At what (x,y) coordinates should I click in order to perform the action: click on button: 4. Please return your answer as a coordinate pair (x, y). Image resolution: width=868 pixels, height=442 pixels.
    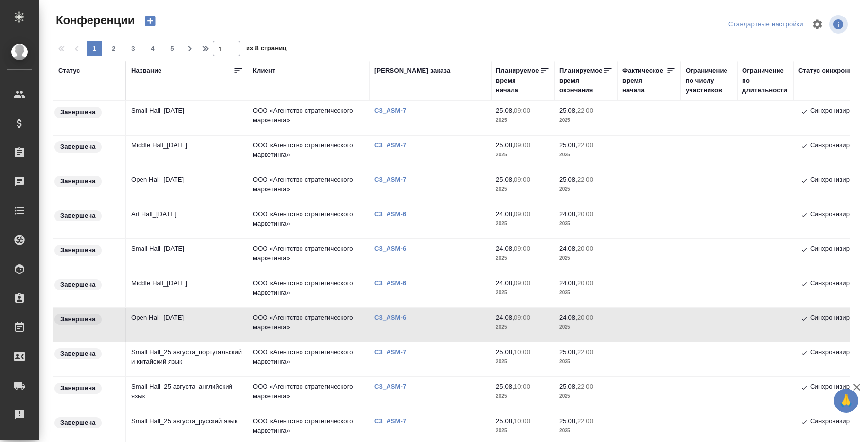
    Looking at the image, I should click on (152, 49).